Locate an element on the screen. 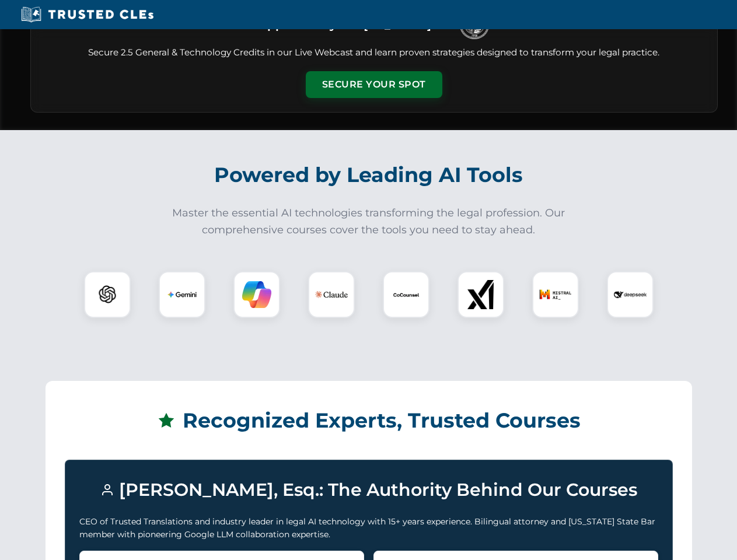  div: DeepSeek is located at coordinates (630, 294).